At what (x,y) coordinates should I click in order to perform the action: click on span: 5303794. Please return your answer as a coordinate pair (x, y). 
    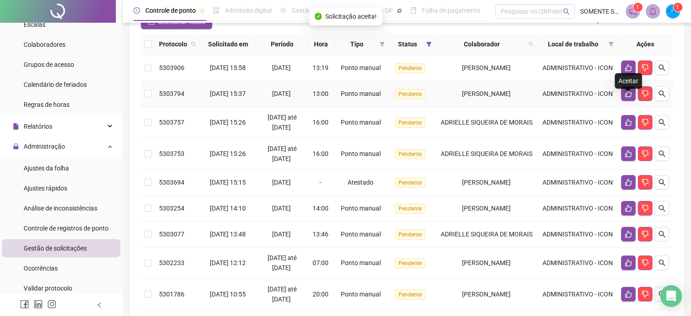
    Looking at the image, I should click on (172, 94).